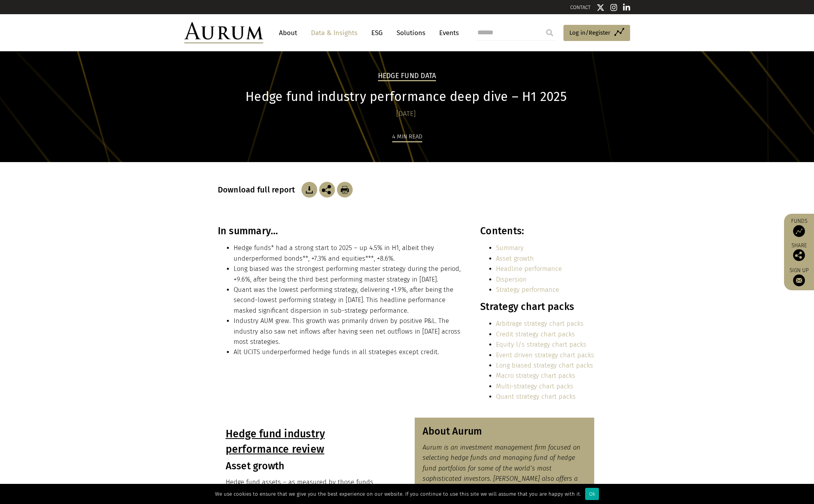 The width and height of the screenshot is (814, 504). What do you see at coordinates (349, 331) in the screenshot?
I see `li: Industry AUM grew. This growth was primarily driven by positive P&L. The industry also saw net in...` at bounding box center [349, 331].